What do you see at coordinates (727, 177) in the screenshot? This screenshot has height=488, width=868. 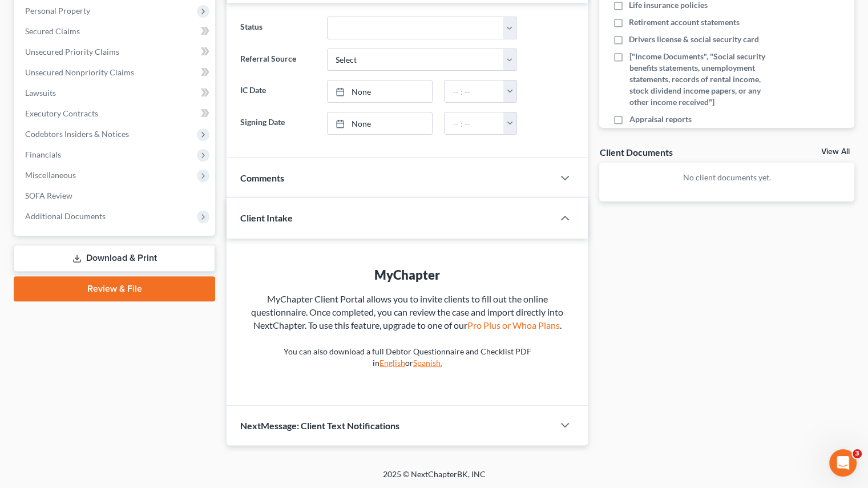 I see `p: No client documents yet.` at bounding box center [727, 177].